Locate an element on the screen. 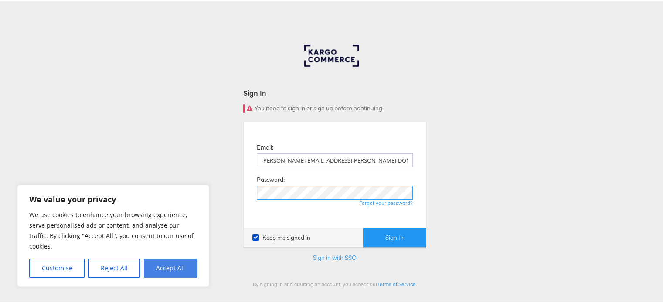 This screenshot has width=663, height=303. button: Reject All is located at coordinates (114, 267).